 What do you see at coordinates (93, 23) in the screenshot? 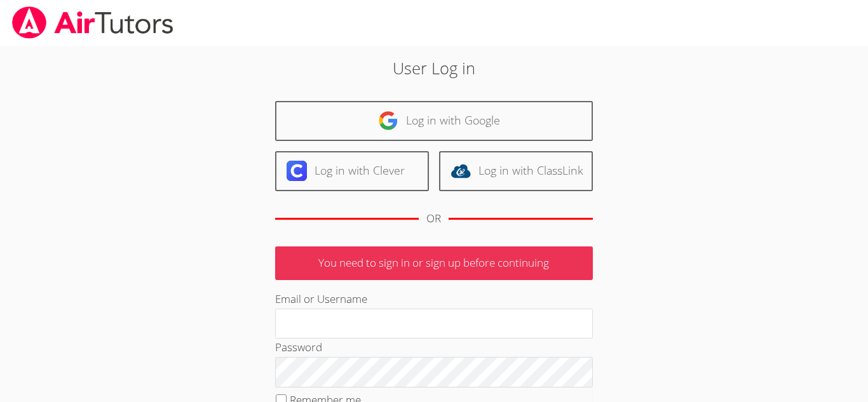
I see `img: airtutors_banner-c4298cdbf04f3fff15de1276eac7730deb9818008684d7c2e4769d2f7ddbe033.png` at bounding box center [93, 23].